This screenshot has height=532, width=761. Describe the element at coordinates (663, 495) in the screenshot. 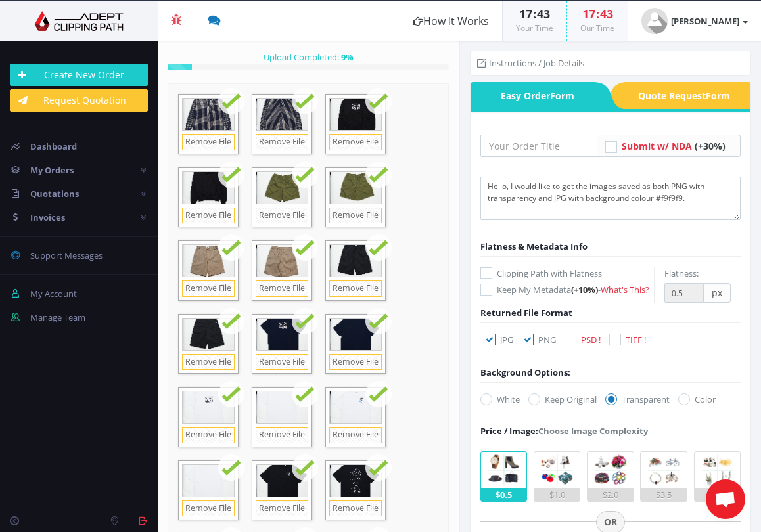

I see `div: $3.5` at that location.